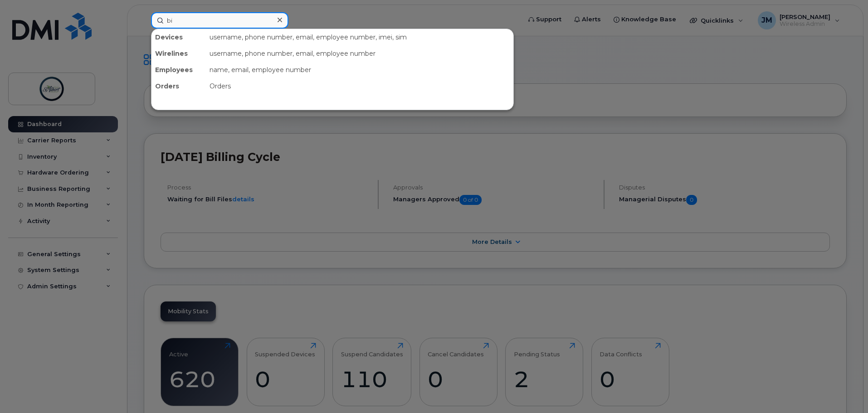 This screenshot has height=413, width=868. I want to click on div: name, email, employee number, so click(359, 70).